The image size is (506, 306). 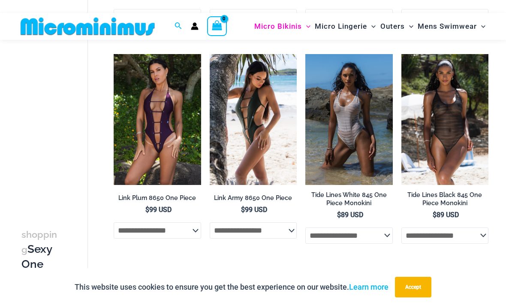 I want to click on a: OutersMenu ToggleMenu Toggle, so click(x=397, y=26).